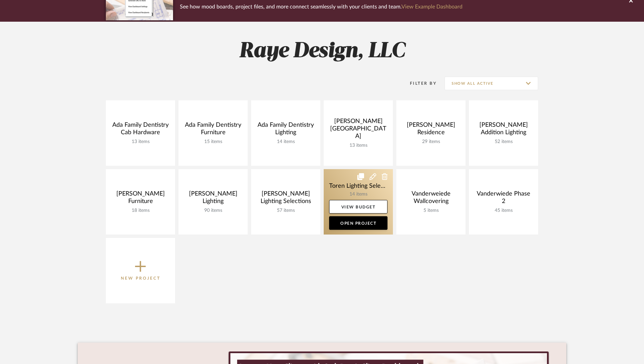 The height and width of the screenshot is (364, 644). Describe the element at coordinates (141, 278) in the screenshot. I see `p: New Project` at that location.